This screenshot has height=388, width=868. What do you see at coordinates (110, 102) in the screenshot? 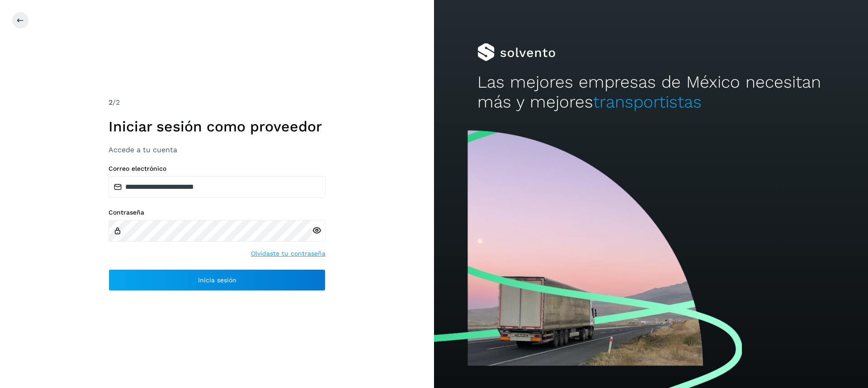
I see `span: 2` at bounding box center [110, 102].